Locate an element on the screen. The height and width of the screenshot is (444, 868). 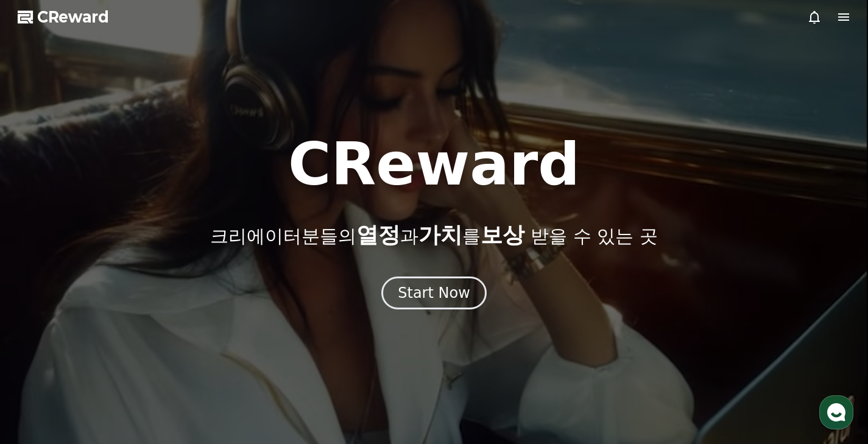
span: 보상 is located at coordinates (503, 235).